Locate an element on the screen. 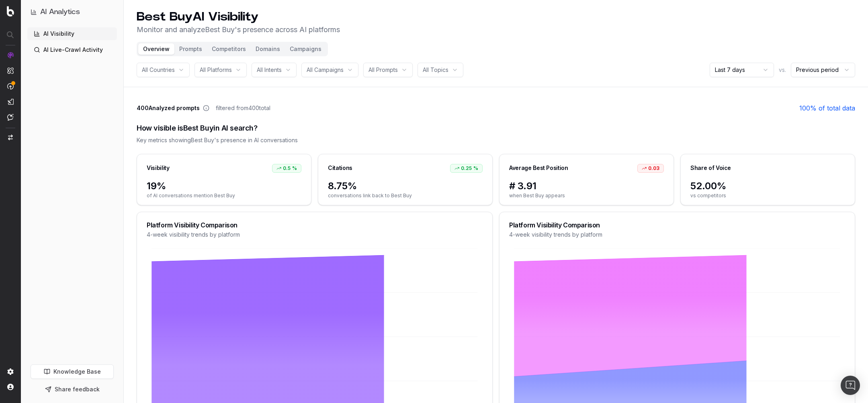 This screenshot has height=403, width=868. div: 0.5 is located at coordinates (286, 168).